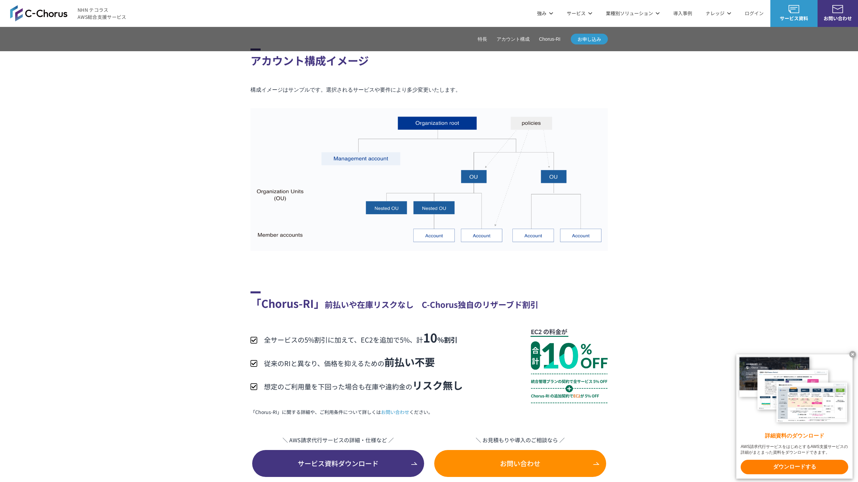  I want to click on span: 10, so click(430, 338).